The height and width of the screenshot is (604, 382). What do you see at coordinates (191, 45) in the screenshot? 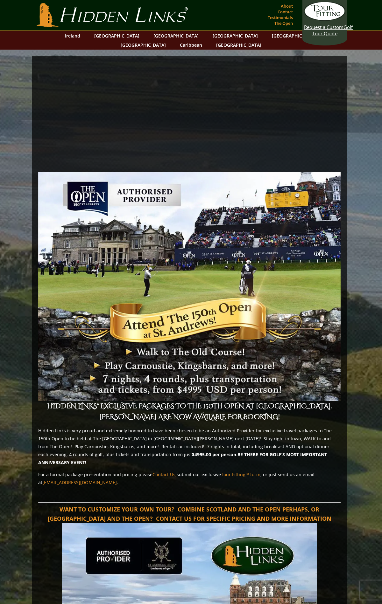
I see `a: Caribbean` at bounding box center [191, 45].